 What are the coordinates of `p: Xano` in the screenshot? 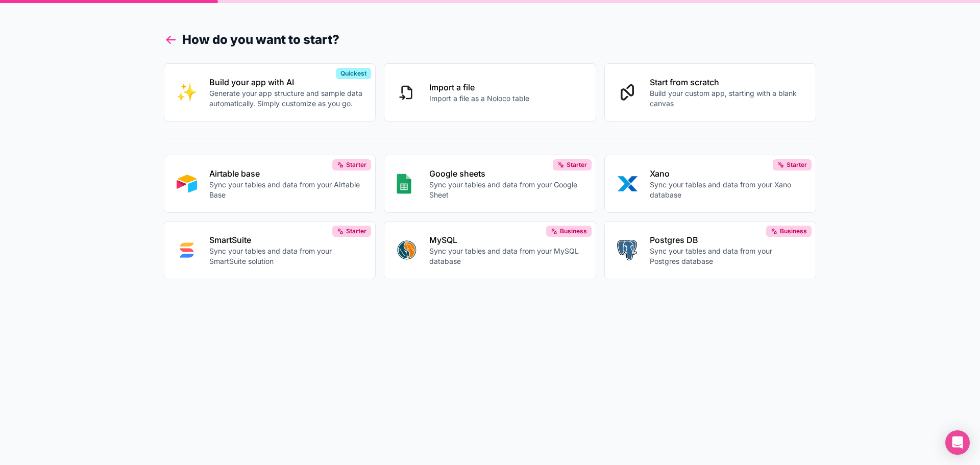 It's located at (727, 173).